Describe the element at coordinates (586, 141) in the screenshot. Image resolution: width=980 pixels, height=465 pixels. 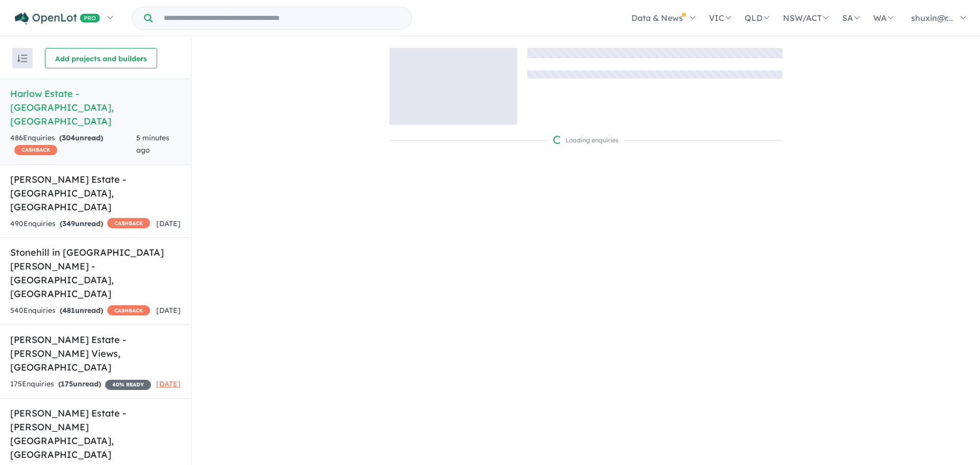
I see `div: Loading enquiries` at that location.